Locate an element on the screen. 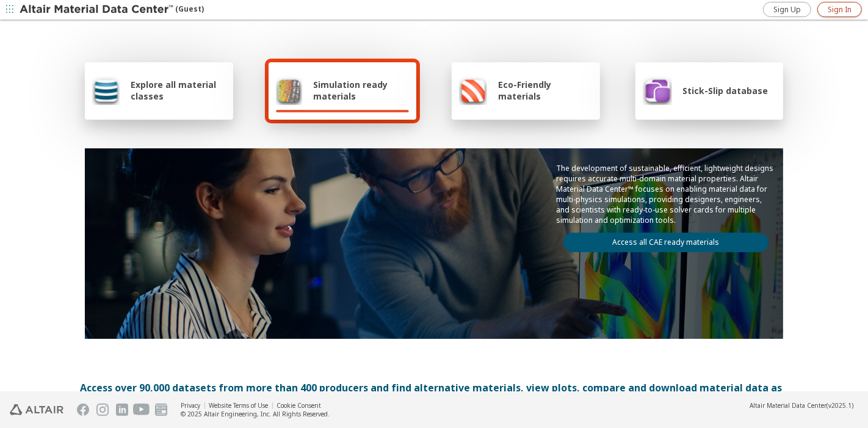  p: The development of sustainable, efficient, lightweight designs requires accurate multi-domain mat... is located at coordinates (666, 194).